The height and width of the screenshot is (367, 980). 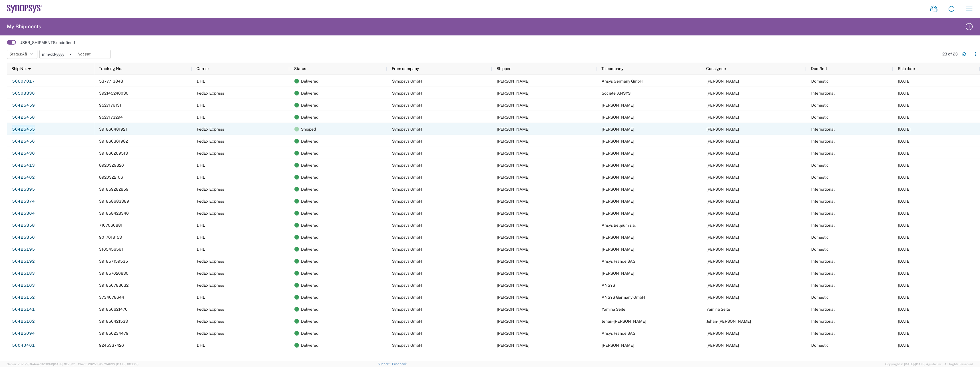 I want to click on span: Status, so click(x=300, y=69).